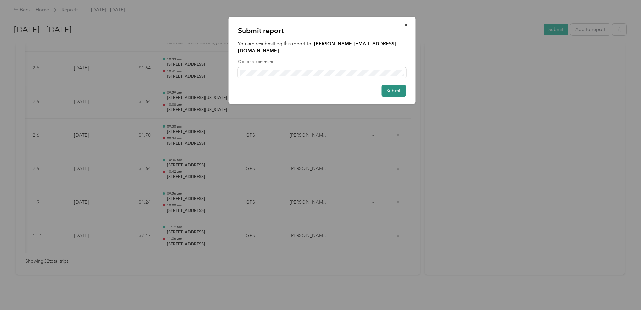 The height and width of the screenshot is (310, 644). What do you see at coordinates (322, 47) in the screenshot?
I see `p: You are resubmitting this report to:` at bounding box center [322, 47].